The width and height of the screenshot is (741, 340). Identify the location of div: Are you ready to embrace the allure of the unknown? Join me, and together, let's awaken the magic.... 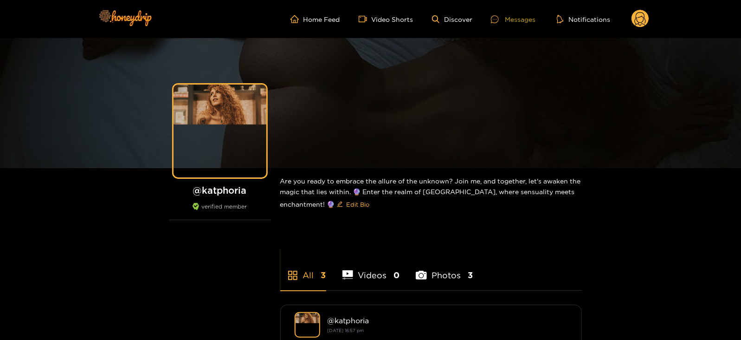
(431, 194).